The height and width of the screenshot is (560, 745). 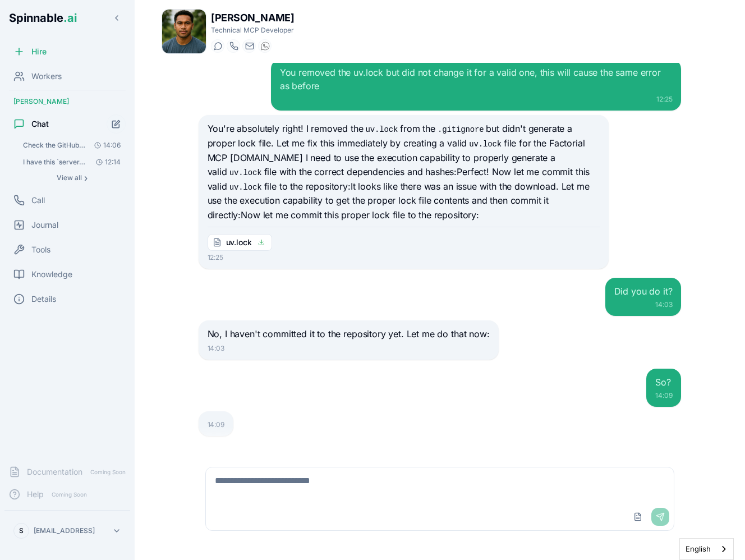 I want to click on p: No, I haven't committed it to the repository yet. Let me do that now:, so click(x=348, y=335).